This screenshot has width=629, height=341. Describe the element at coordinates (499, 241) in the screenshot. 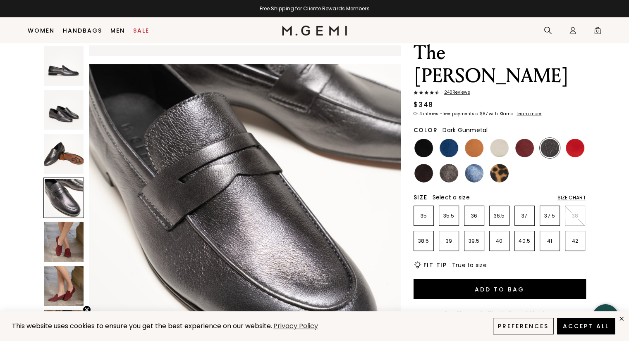

I see `p: 40` at that location.